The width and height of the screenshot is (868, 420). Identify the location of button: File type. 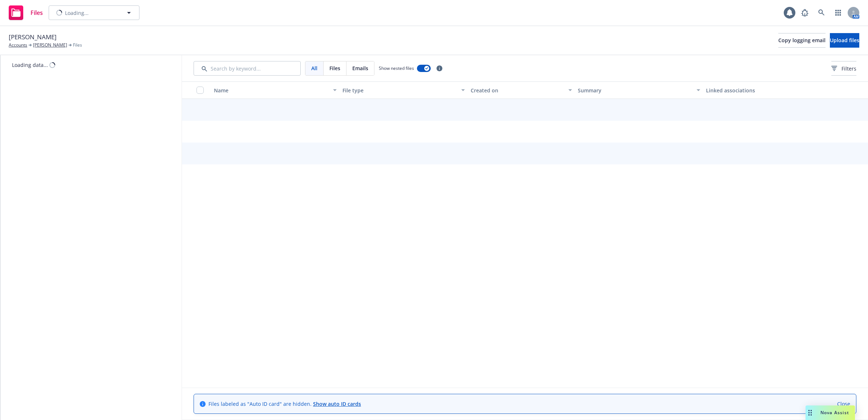
(404, 90).